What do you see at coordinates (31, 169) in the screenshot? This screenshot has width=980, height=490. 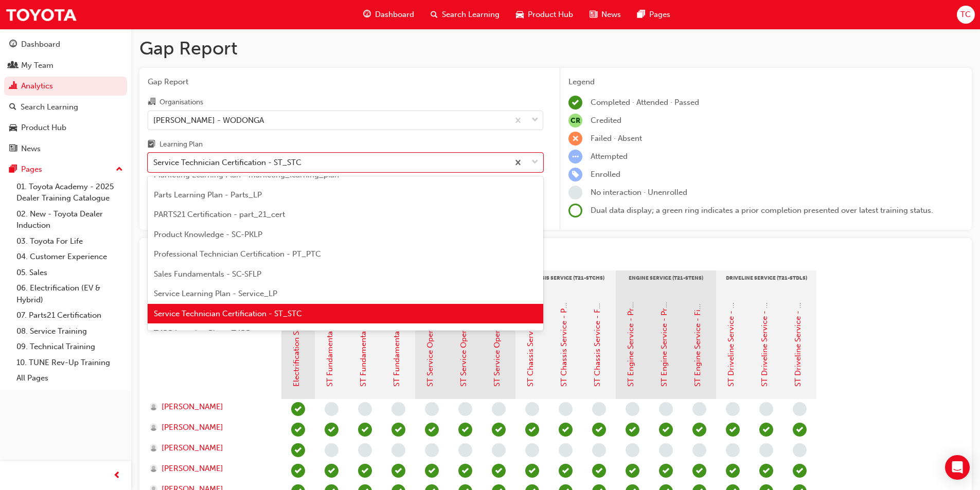 I see `div: Pages` at bounding box center [31, 169].